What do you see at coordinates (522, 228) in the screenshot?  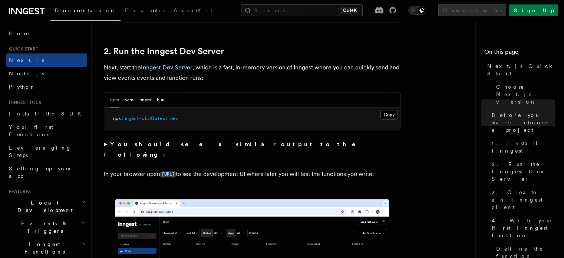 I see `a: 4. Write your first Inngest function` at bounding box center [522, 228].